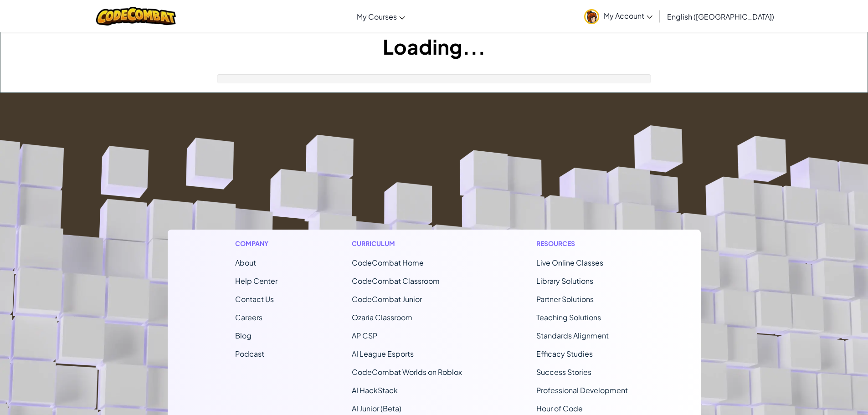  Describe the element at coordinates (250, 353) in the screenshot. I see `a: Podcast` at that location.